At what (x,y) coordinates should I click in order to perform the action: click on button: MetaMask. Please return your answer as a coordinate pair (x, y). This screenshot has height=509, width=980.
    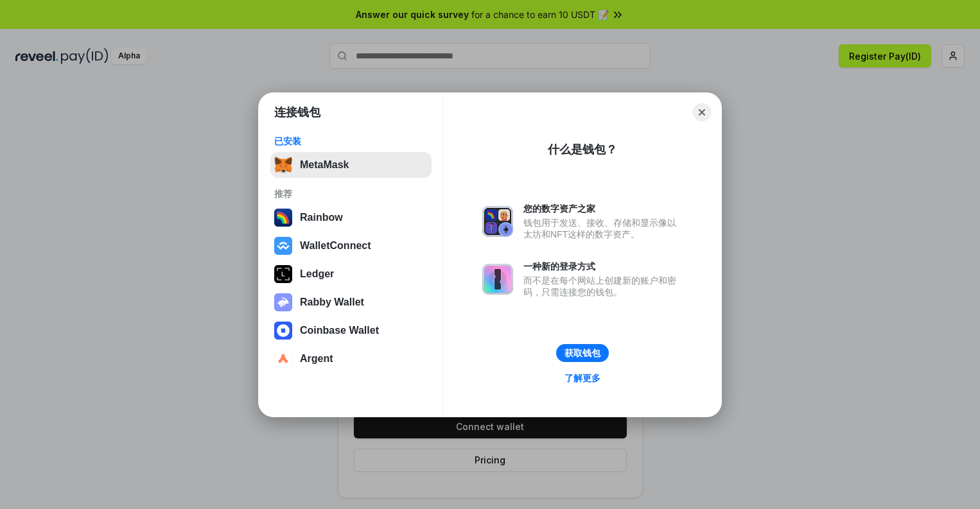
    Looking at the image, I should click on (350, 165).